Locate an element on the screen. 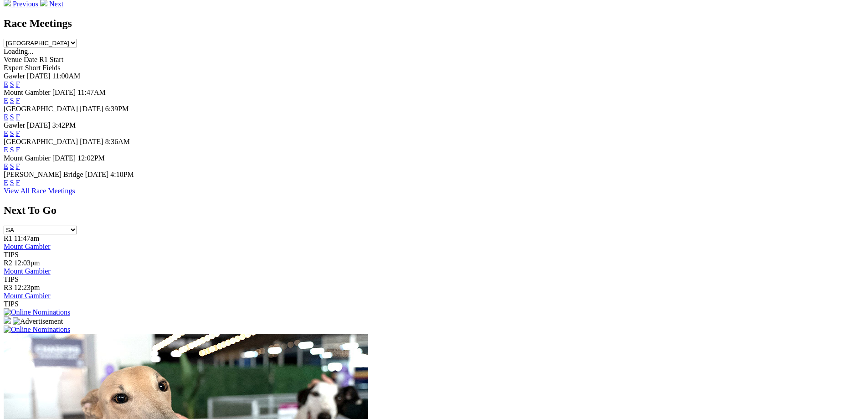 Image resolution: width=868 pixels, height=419 pixels. span: 12:02PM is located at coordinates (91, 158).